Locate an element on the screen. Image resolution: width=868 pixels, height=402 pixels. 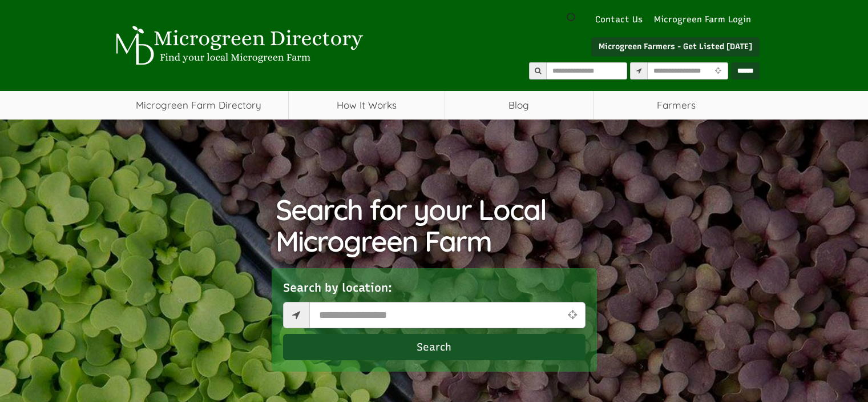
h1: Search for your Local Microgreen Farm is located at coordinates (434, 225).